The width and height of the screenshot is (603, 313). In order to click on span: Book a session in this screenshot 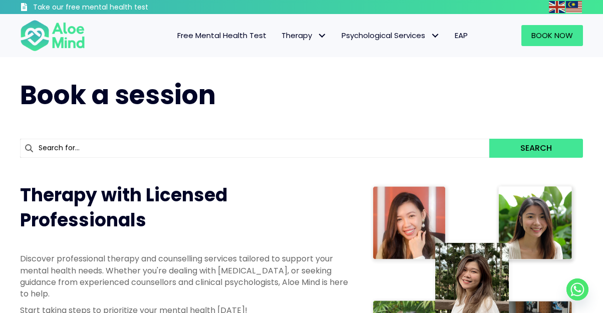, I will do `click(118, 95)`.